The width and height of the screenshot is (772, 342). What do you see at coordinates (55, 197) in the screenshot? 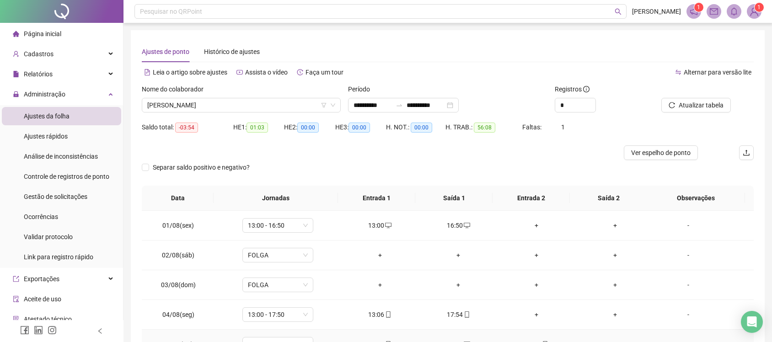
I see `span: Gestão de solicitações` at bounding box center [55, 197].